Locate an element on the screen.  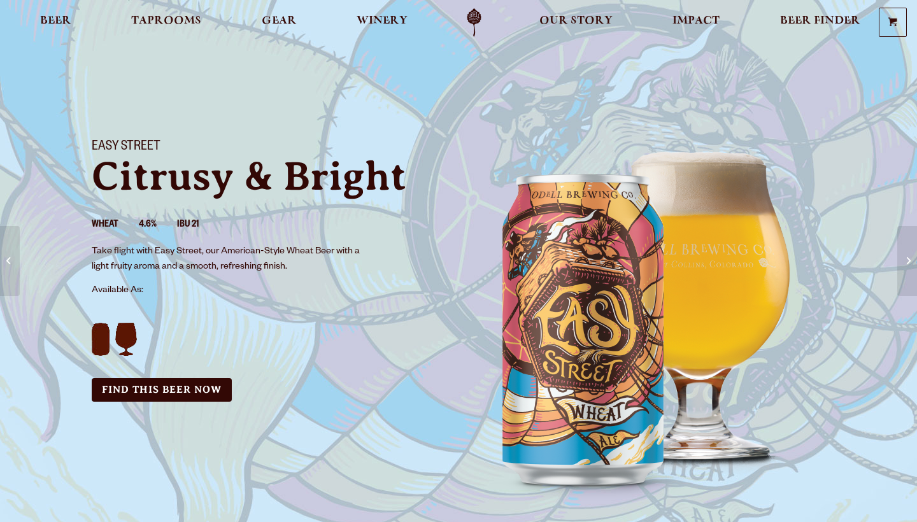
span: Taprooms is located at coordinates (166, 21).